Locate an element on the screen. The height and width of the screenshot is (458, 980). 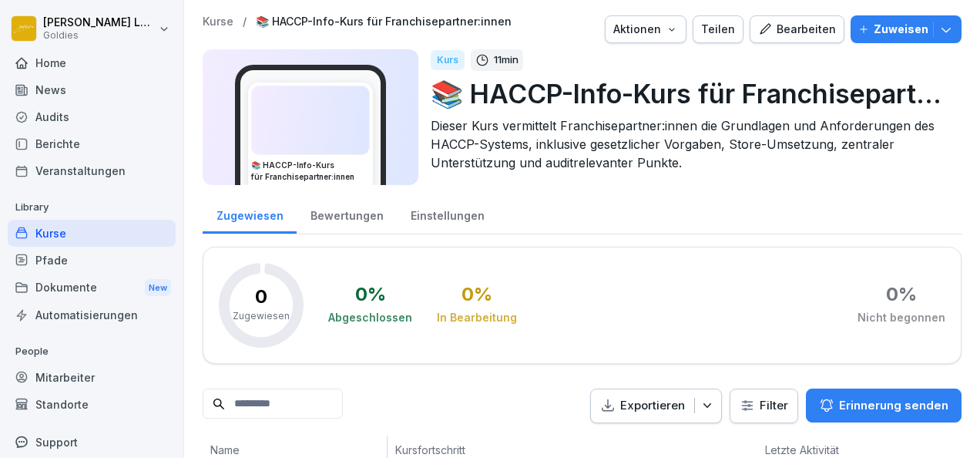
p: Goldies is located at coordinates (100, 35).